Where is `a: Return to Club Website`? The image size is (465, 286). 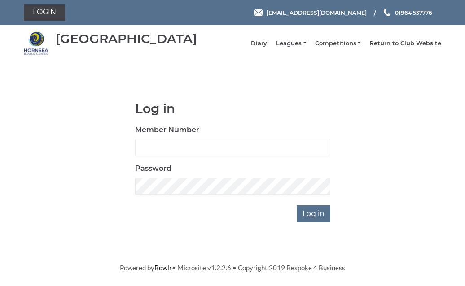
a: Return to Club Website is located at coordinates (405, 44).